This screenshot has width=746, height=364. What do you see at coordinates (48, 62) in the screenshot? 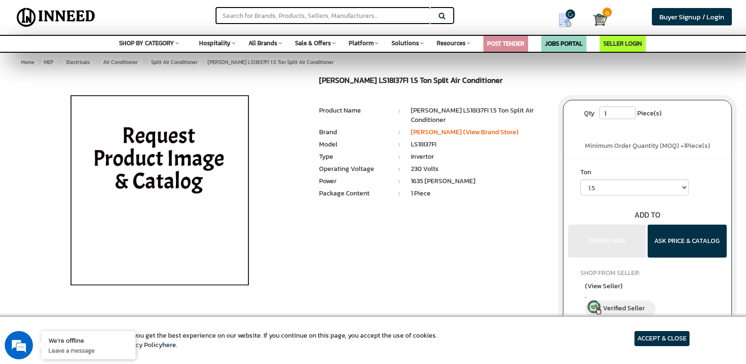
I see `a: MEP` at bounding box center [48, 62].